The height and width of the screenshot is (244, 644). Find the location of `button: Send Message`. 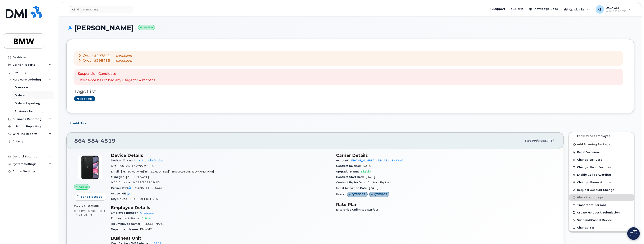

button: Send Message is located at coordinates (90, 197).